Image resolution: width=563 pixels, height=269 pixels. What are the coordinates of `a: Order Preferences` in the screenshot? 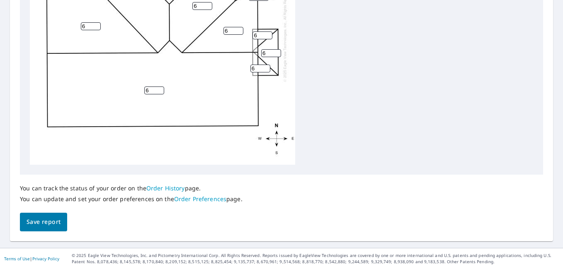 It's located at (200, 199).